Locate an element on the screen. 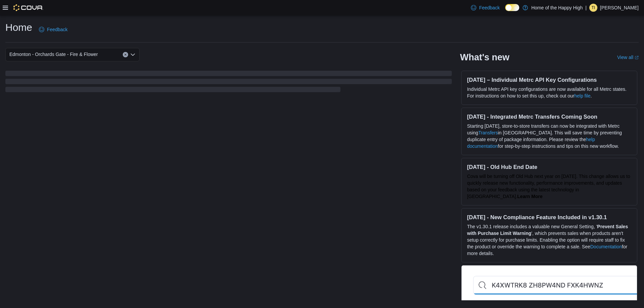 Image resolution: width=644 pixels, height=308 pixels. strong: Learn More is located at coordinates (530, 197).